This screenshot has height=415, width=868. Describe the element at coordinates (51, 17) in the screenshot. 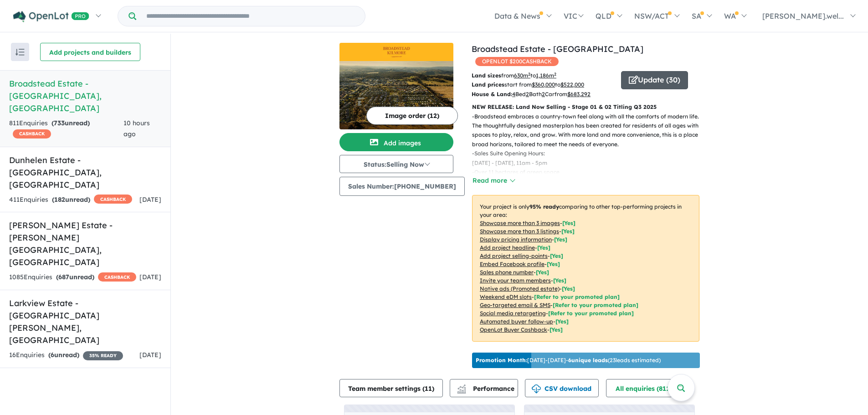

I see `img: Openlot PRO Logo White` at that location.